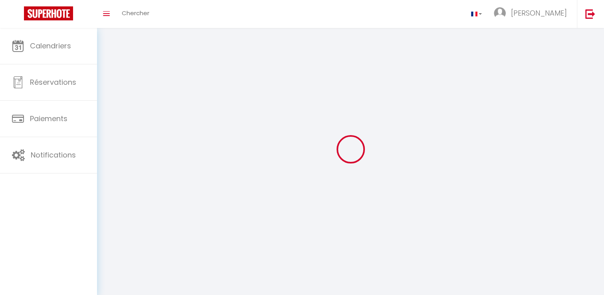 This screenshot has width=604, height=295. Describe the element at coordinates (50, 45) in the screenshot. I see `span: Calendriers` at that location.